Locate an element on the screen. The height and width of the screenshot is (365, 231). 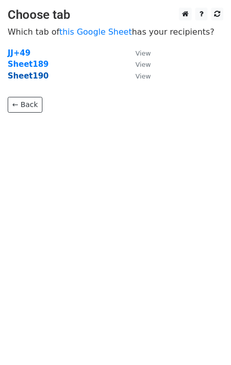
strong: Sheet189 is located at coordinates (28, 64).